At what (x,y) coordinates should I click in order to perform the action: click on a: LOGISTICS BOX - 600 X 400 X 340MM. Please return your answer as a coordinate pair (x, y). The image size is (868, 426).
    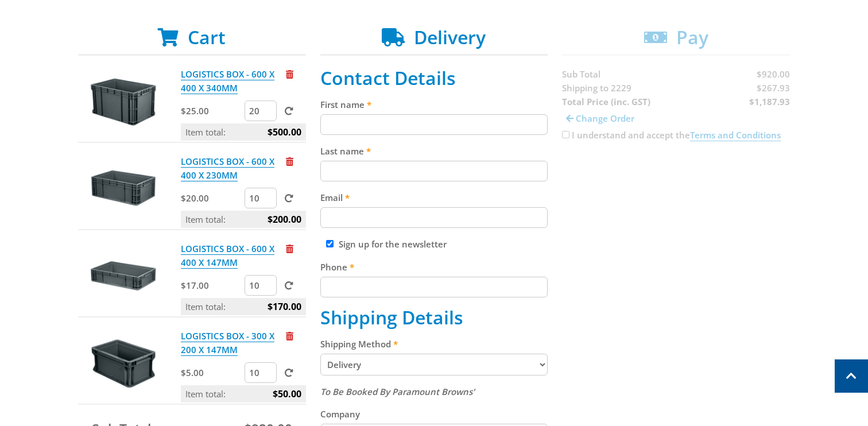
    Looking at the image, I should click on (227, 81).